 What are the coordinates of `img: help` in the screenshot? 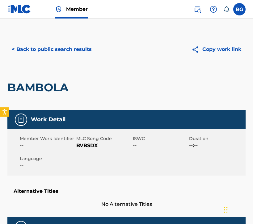 It's located at (213, 9).